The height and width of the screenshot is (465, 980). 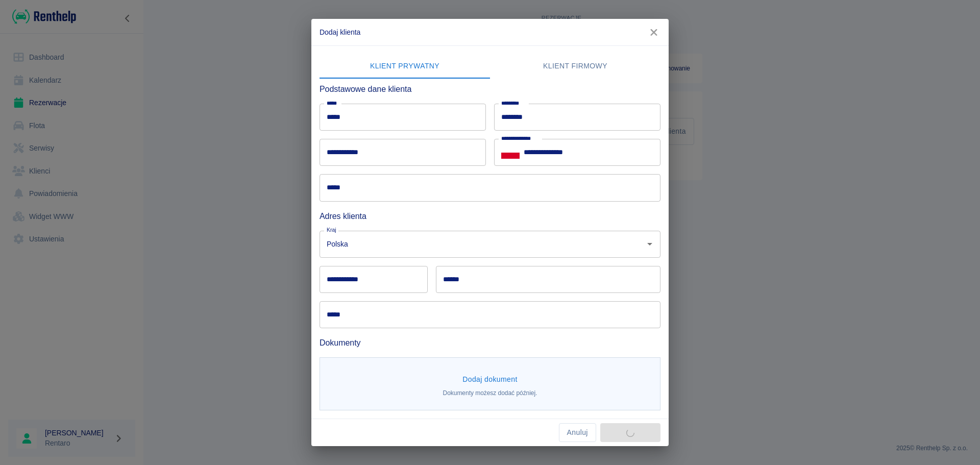 I want to click on button: Otwórz, so click(x=650, y=244).